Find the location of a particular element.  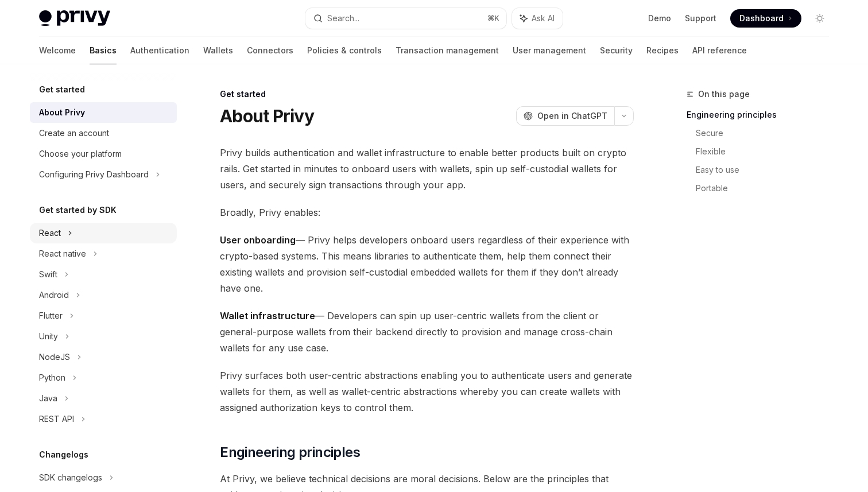

div: About Privy is located at coordinates (62, 113).